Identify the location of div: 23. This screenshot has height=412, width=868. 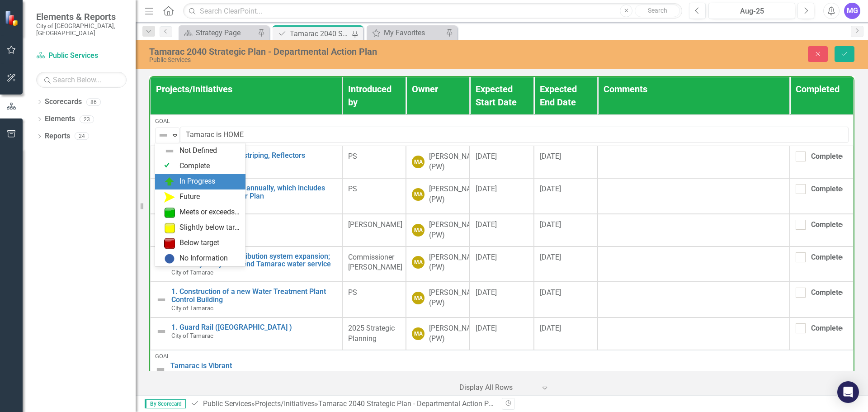
(87, 119).